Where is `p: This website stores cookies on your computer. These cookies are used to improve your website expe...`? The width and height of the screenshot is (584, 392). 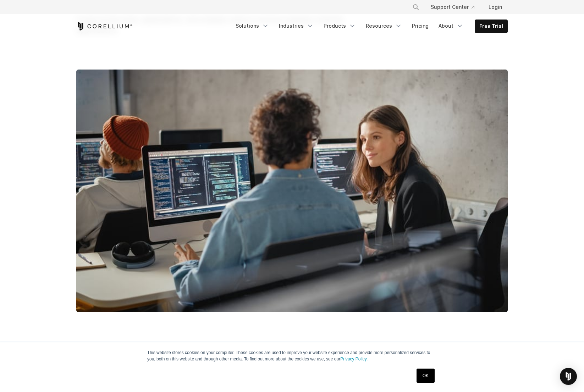
p: This website stores cookies on your computer. These cookies are used to improve your website expe... is located at coordinates (292, 356).